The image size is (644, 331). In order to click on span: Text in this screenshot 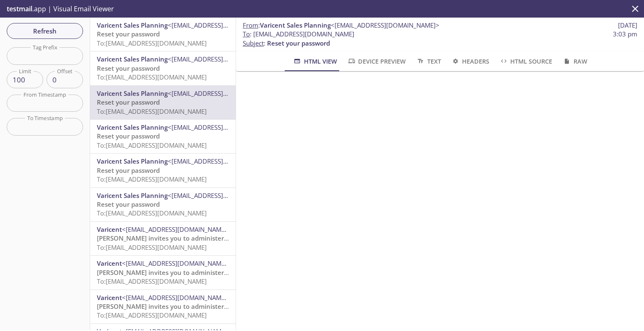, I will do `click(428, 61)`.